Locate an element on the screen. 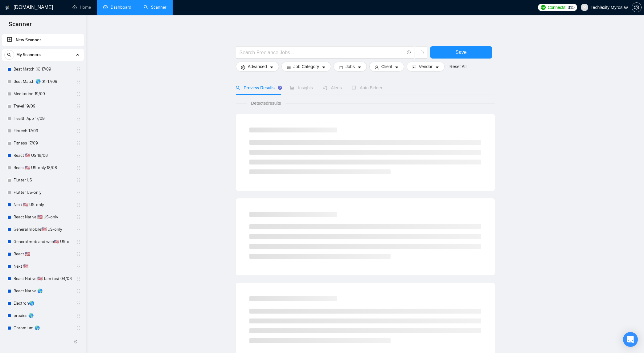 This screenshot has height=353, width=644. a: Travel 19/09 is located at coordinates (43, 106).